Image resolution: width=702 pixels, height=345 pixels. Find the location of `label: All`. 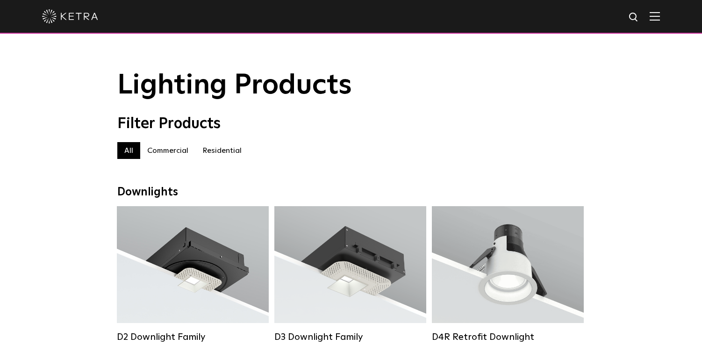

label: All is located at coordinates (129, 151).